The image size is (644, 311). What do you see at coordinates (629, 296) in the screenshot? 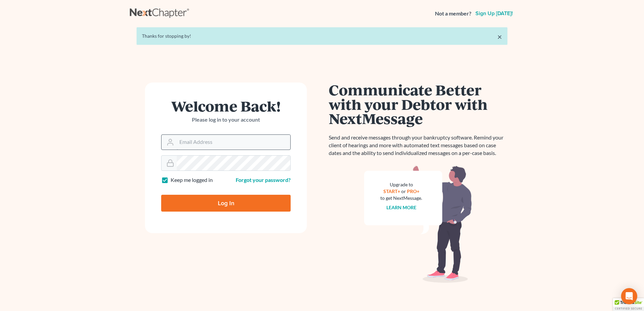
I see `div: Open Intercom Messenger` at bounding box center [629, 296].